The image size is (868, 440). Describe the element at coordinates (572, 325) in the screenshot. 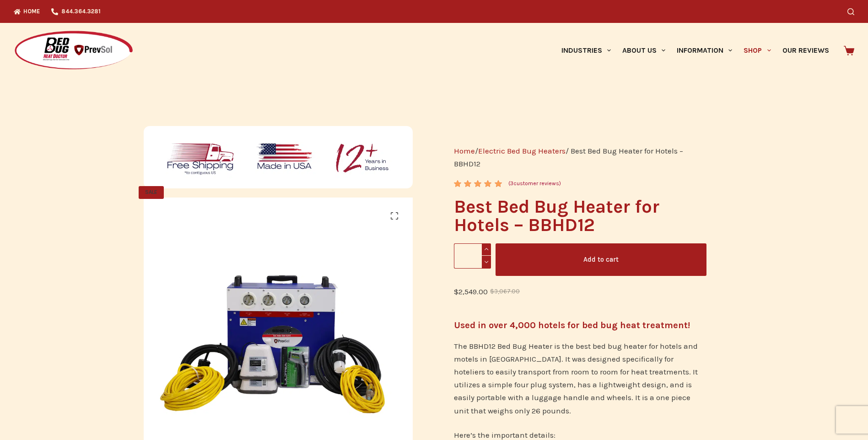

I see `strong: Used in over 4,000 hotels for bed bug heat treatment!` at that location.